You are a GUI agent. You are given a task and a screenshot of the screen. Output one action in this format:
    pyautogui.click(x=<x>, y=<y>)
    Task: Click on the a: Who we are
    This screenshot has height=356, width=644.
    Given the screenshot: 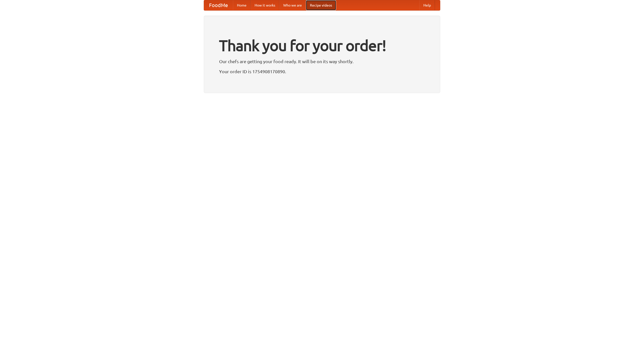 What is the action you would take?
    pyautogui.click(x=292, y=5)
    